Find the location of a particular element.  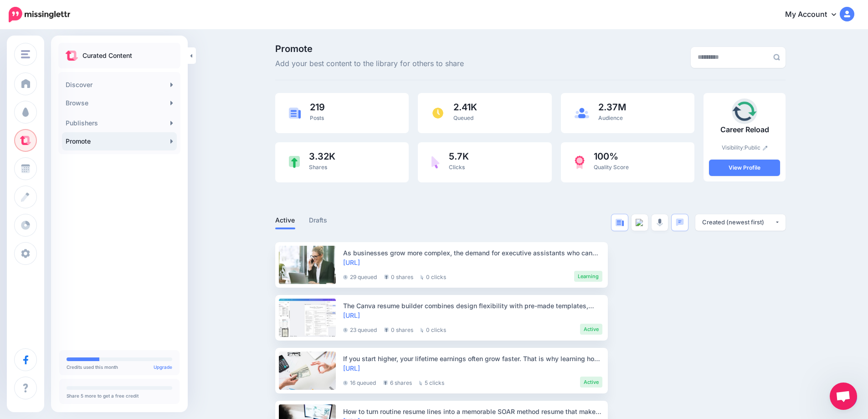

p: Curated Content is located at coordinates (107, 56).